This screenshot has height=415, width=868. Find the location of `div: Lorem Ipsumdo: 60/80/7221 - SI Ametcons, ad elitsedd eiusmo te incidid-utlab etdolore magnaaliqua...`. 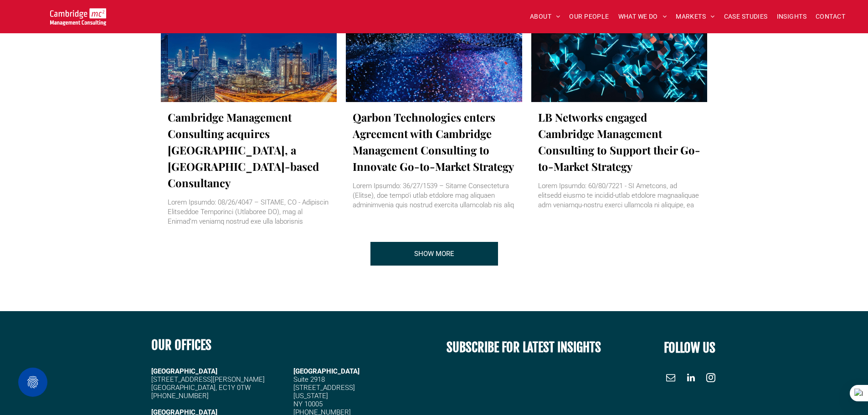

div: Lorem Ipsumdo: 60/80/7221 - SI Ametcons, ad elitsedd eiusmo te incidid-utlab etdolore magnaaliqua... is located at coordinates (619, 195).